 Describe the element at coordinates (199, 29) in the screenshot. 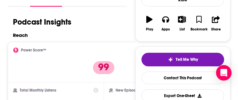

I see `div: Bookmark` at that location.